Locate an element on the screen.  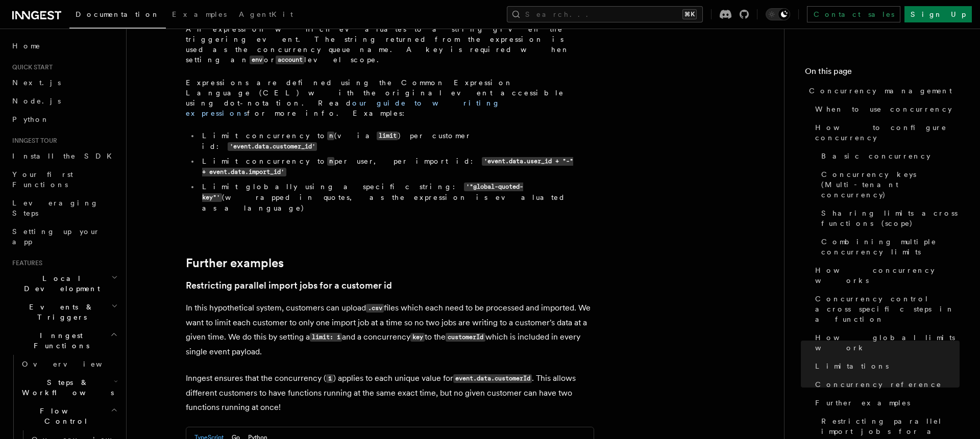
a: AgentKit is located at coordinates (266, 16).